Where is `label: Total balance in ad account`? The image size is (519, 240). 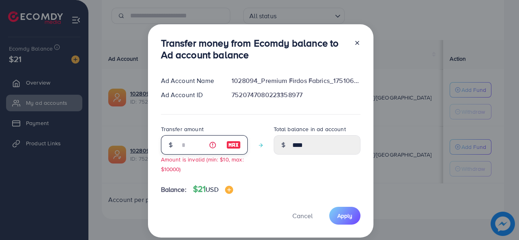 label: Total balance in ad account is located at coordinates (310, 129).